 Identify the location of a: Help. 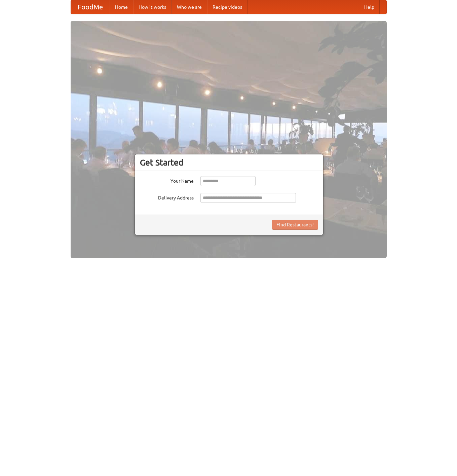
(369, 7).